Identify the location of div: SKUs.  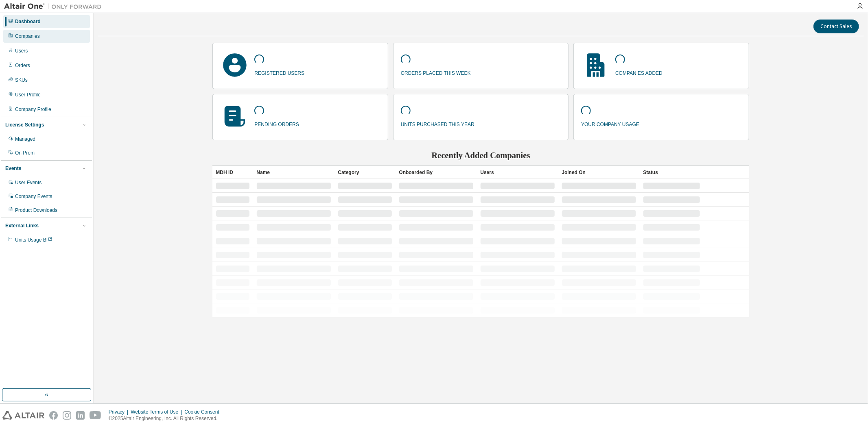
(21, 80).